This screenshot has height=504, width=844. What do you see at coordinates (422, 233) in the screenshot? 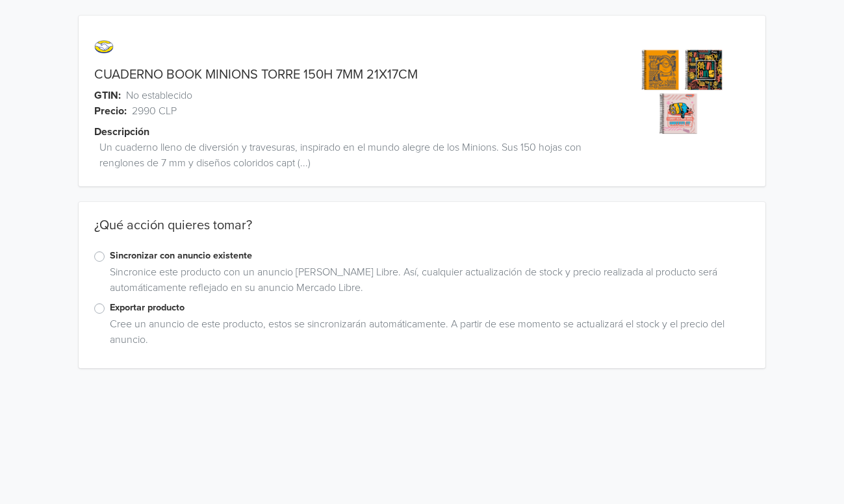
I see `div: ¿Qué acción quieres tomar?` at bounding box center [422, 233].